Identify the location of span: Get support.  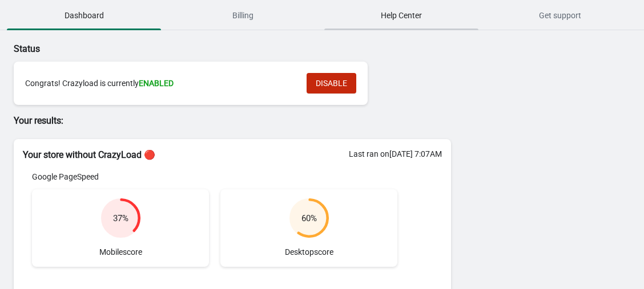
(560, 15).